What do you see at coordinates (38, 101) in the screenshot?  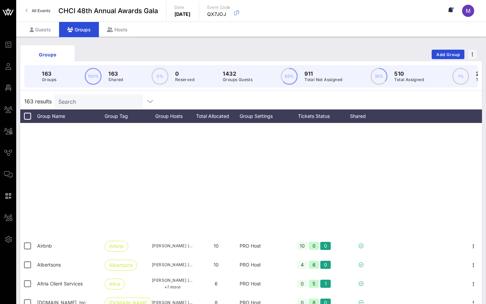 I see `span: 163 results` at bounding box center [38, 101].